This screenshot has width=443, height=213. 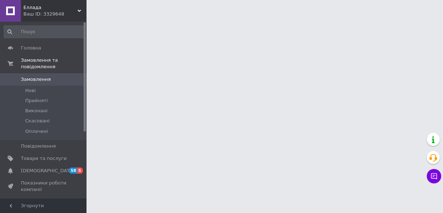 What do you see at coordinates (38, 121) in the screenshot?
I see `span: Скасовані` at bounding box center [38, 121].